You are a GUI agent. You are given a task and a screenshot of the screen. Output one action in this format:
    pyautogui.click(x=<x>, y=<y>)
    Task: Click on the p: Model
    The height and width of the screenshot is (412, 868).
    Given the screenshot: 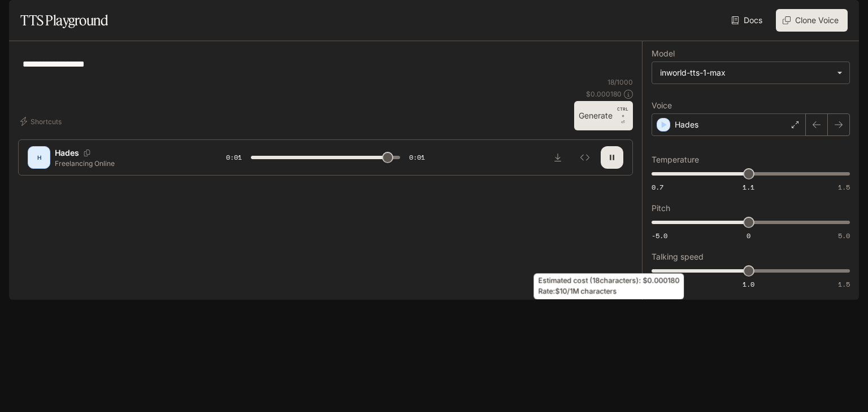 What is the action you would take?
    pyautogui.click(x=663, y=53)
    